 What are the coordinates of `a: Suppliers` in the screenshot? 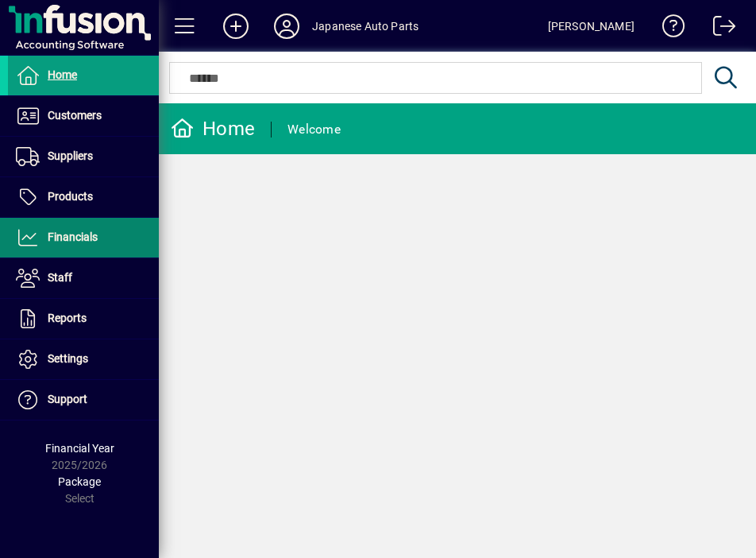 It's located at (83, 157).